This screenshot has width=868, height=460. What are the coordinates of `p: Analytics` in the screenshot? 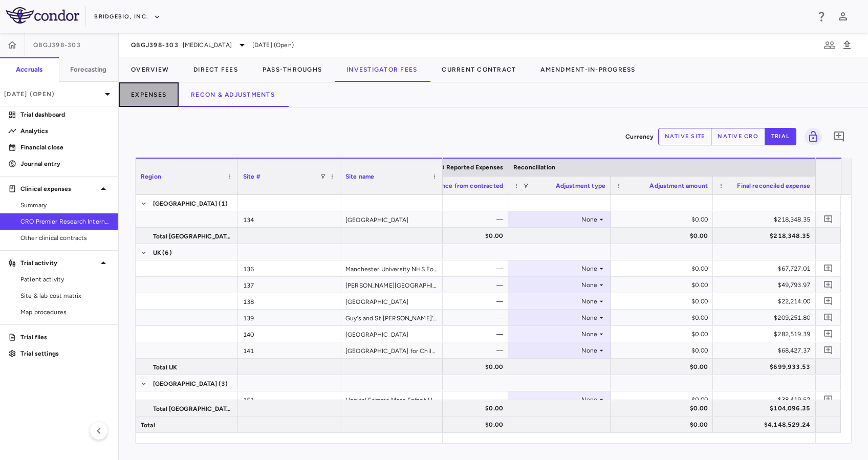 It's located at (65, 131).